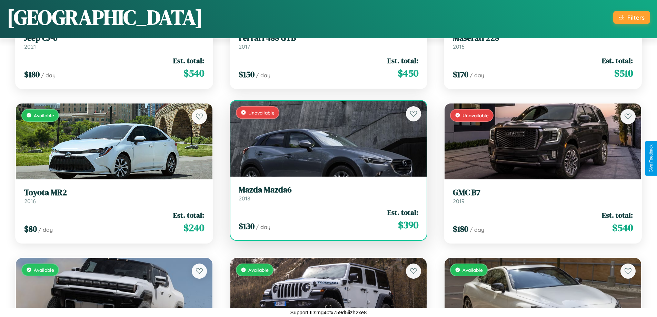 The height and width of the screenshot is (317, 657). Describe the element at coordinates (408, 225) in the screenshot. I see `span: $ 390` at that location.